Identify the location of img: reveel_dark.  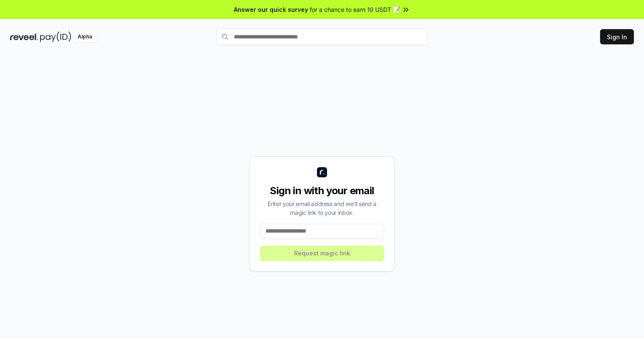
(24, 37).